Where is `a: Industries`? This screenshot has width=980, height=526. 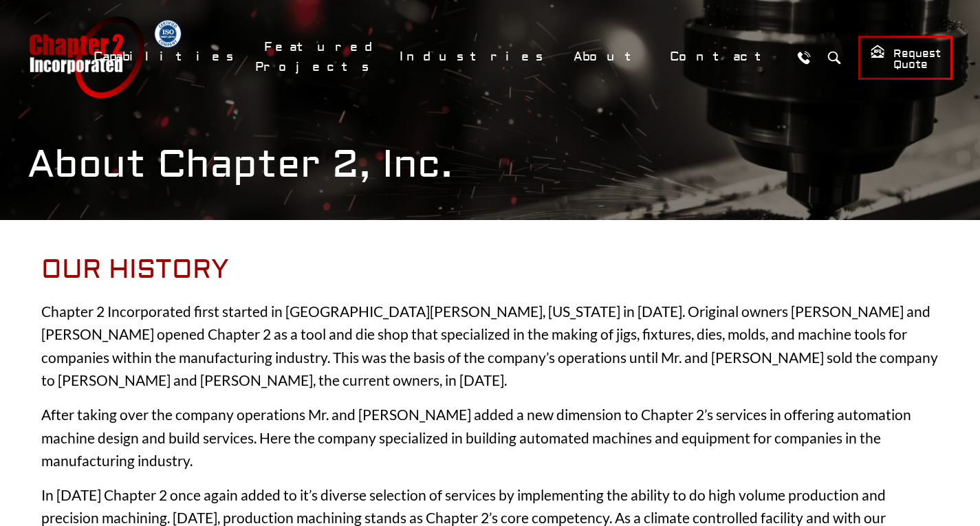
a: Industries is located at coordinates (474, 56).